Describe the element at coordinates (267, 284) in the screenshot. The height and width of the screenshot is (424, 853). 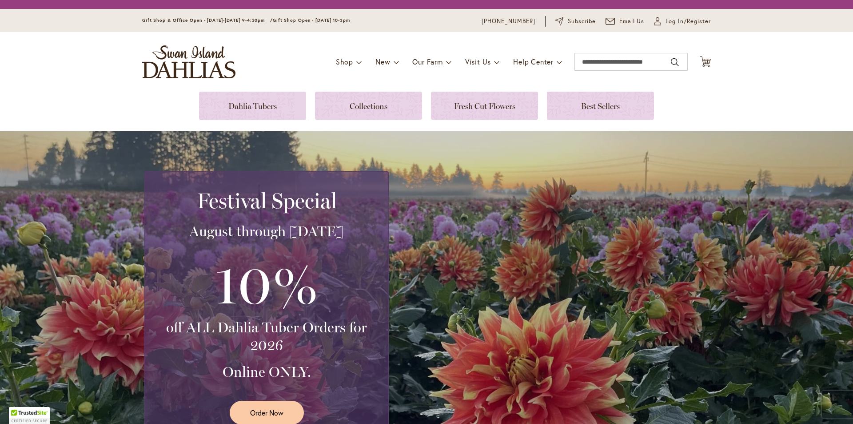
I see `h3: 10%` at that location.